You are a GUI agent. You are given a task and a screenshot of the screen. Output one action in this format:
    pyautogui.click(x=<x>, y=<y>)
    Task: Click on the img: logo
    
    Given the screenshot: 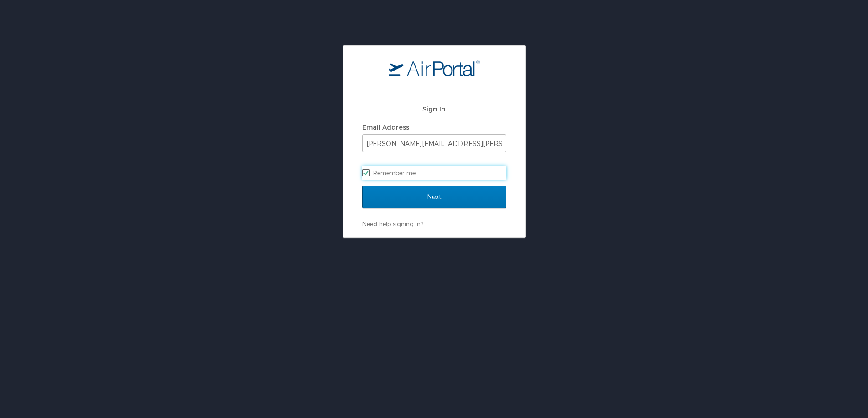 What is the action you would take?
    pyautogui.click(x=434, y=68)
    